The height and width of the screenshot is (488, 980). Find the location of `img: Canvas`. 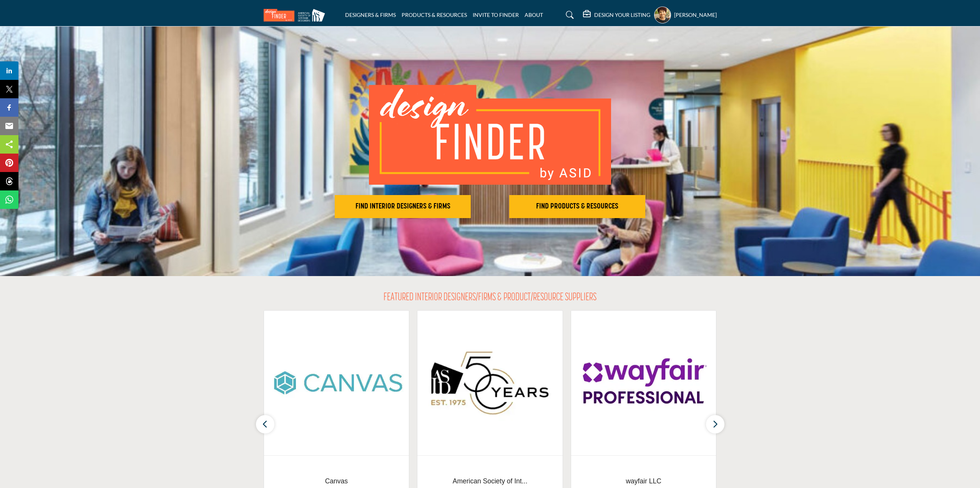

img: Canvas is located at coordinates (336, 383).